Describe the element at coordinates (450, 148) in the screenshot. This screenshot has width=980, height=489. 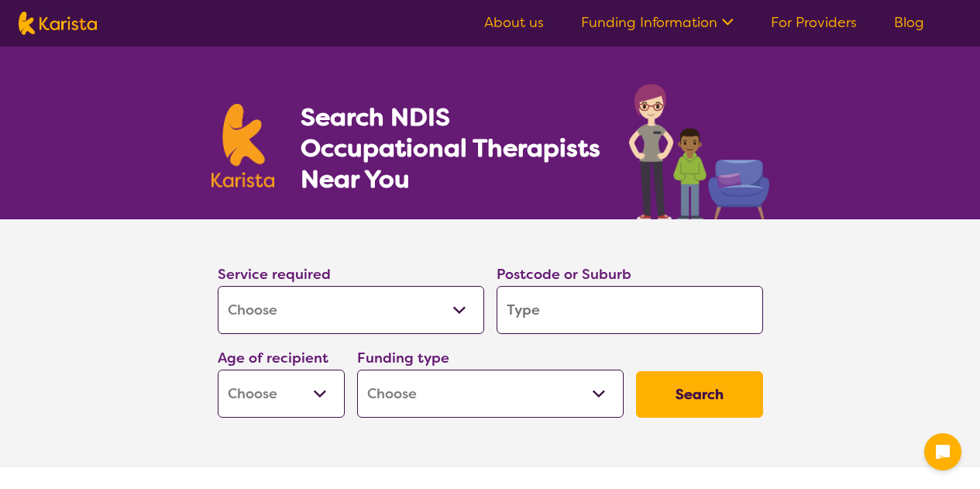
I see `h1: Search NDIS Occupational Therapists Near You` at that location.